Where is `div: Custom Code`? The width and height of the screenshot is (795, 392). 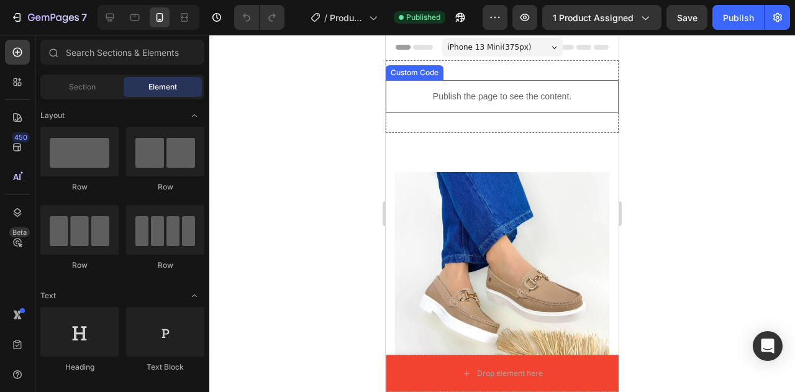
div: Custom Code is located at coordinates (29, 38).